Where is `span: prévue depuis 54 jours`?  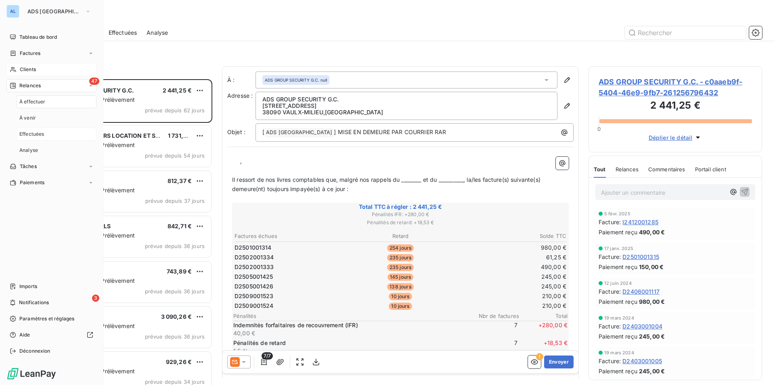
span: prévue depuis 54 jours is located at coordinates (175, 155).